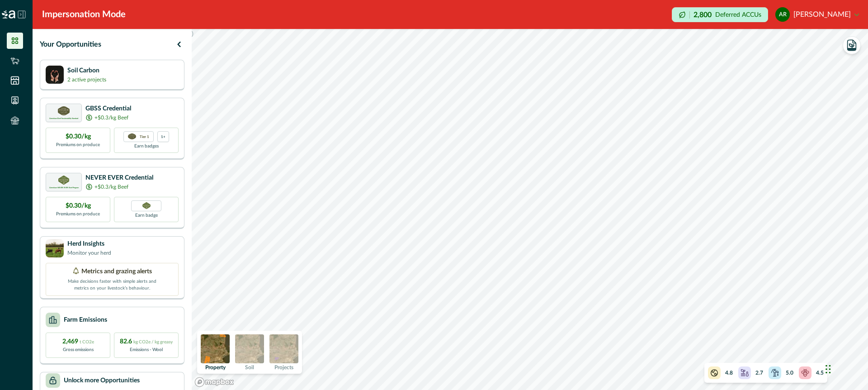 The height and width of the screenshot is (390, 868). What do you see at coordinates (87, 70) in the screenshot?
I see `p: Soil Carbon` at bounding box center [87, 70].